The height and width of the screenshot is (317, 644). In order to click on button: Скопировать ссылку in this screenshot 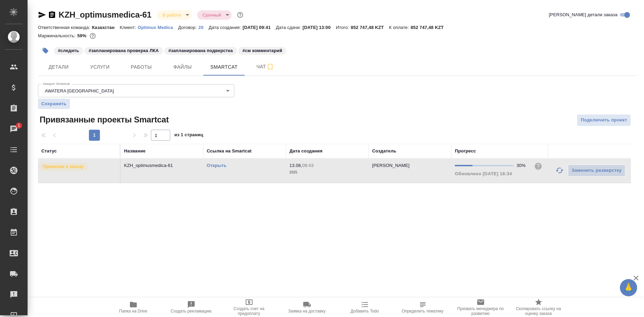, I will do `click(52, 15)`.